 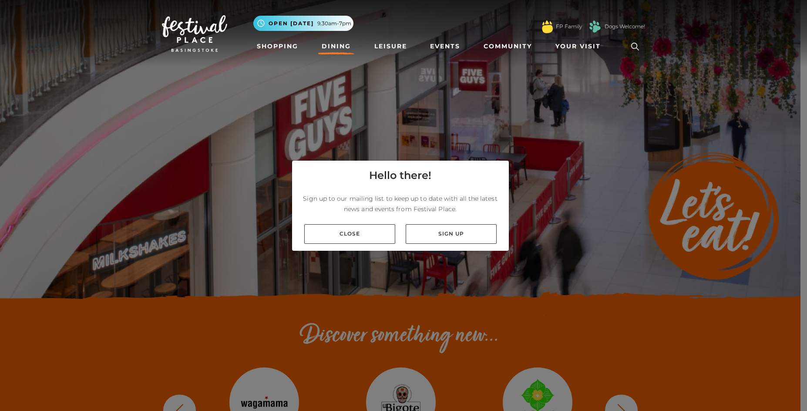 What do you see at coordinates (580, 46) in the screenshot?
I see `a: Your Visit` at bounding box center [580, 46].